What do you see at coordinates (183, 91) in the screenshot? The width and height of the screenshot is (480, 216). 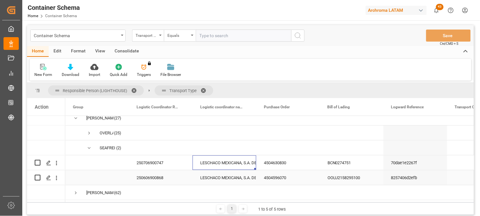 I see `span: Transport Type` at bounding box center [183, 91].